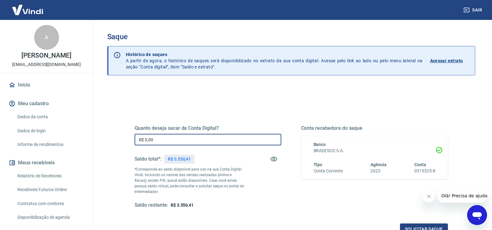  What do you see at coordinates (379, 165) in the screenshot?
I see `span: Agência` at bounding box center [379, 165].